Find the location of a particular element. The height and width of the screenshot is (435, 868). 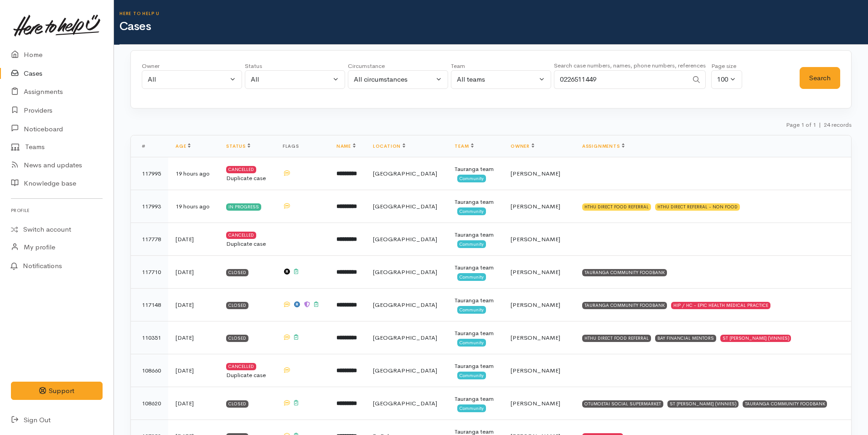

small: Page 1 of 1 24 records is located at coordinates (819, 124).